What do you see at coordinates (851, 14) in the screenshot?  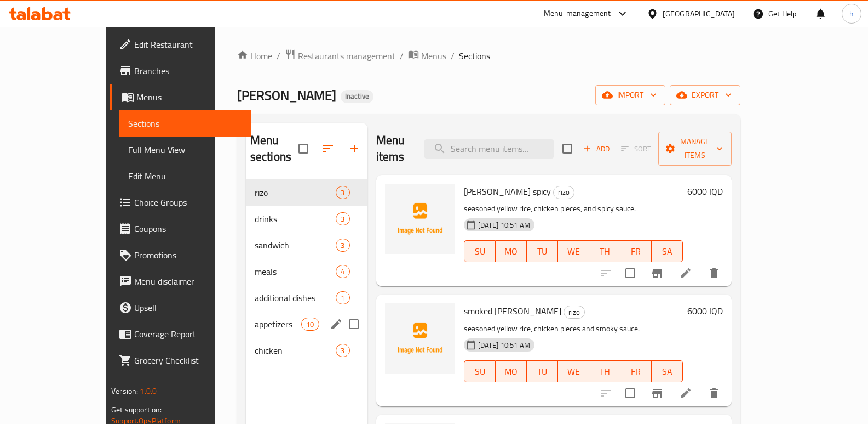 I see `span: h` at bounding box center [851, 14].